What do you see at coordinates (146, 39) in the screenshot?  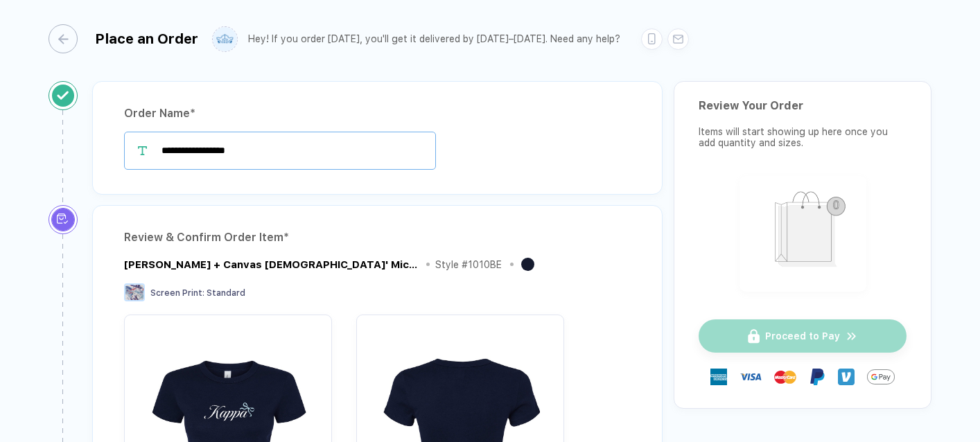 I see `div: Place an Order` at bounding box center [146, 39].